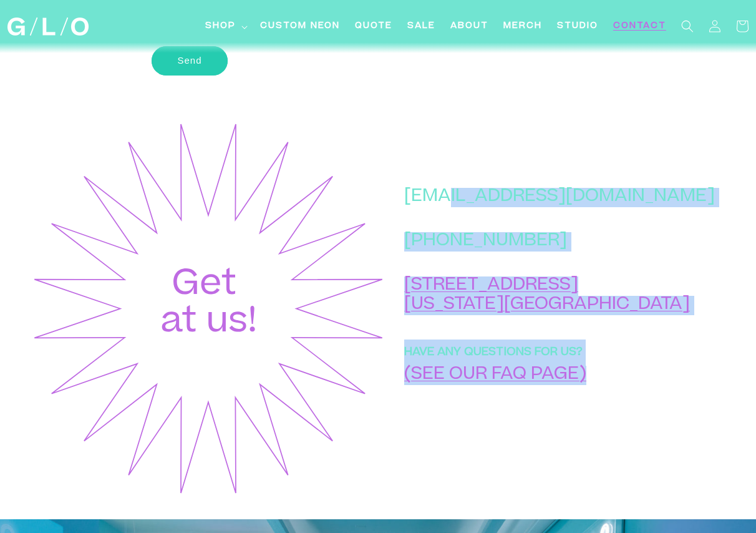  What do you see at coordinates (374, 27) in the screenshot?
I see `a: Quote` at bounding box center [374, 27].